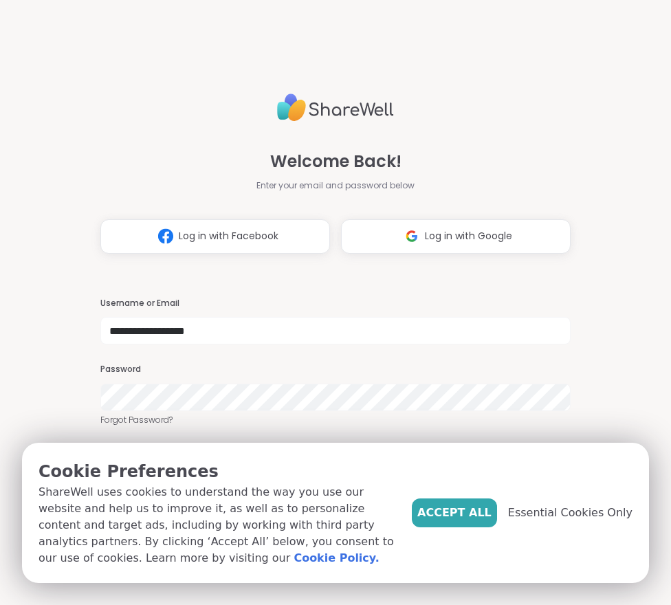 This screenshot has height=605, width=671. Describe the element at coordinates (219, 472) in the screenshot. I see `p: Cookie Preferences` at that location.